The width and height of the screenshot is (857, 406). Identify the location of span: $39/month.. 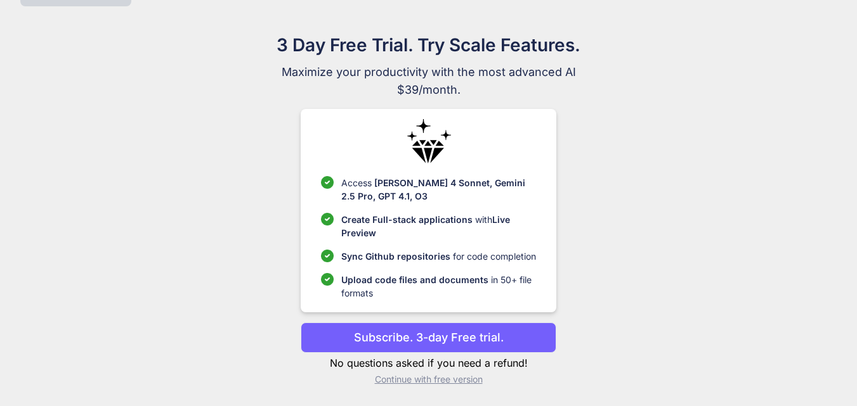
(429, 90).